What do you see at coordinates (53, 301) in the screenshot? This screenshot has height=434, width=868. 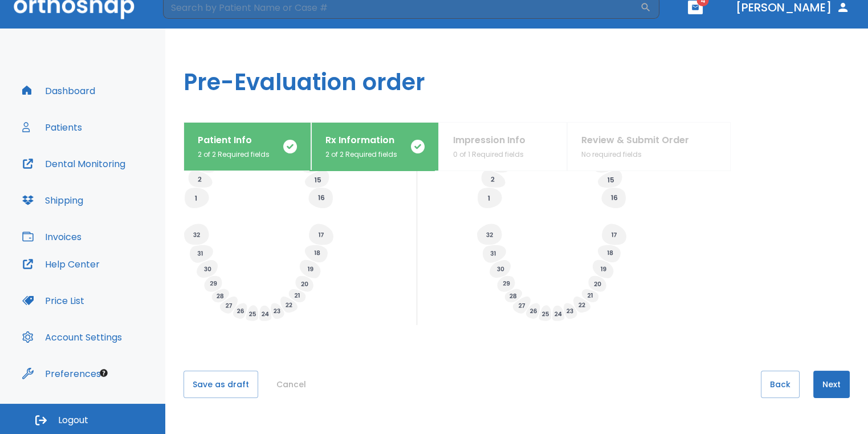 I see `a: Price List` at bounding box center [53, 301].